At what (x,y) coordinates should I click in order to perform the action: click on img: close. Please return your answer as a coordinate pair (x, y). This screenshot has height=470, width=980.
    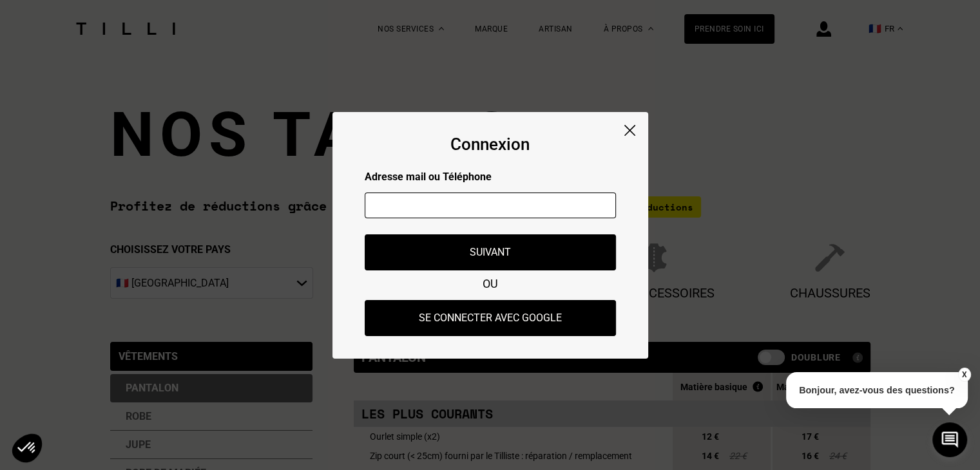
    Looking at the image, I should click on (629, 130).